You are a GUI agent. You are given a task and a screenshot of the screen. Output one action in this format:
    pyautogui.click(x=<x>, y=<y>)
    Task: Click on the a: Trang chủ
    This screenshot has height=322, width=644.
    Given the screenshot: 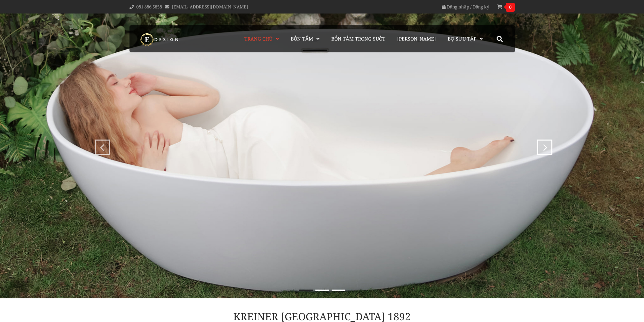 What is the action you would take?
    pyautogui.click(x=262, y=39)
    